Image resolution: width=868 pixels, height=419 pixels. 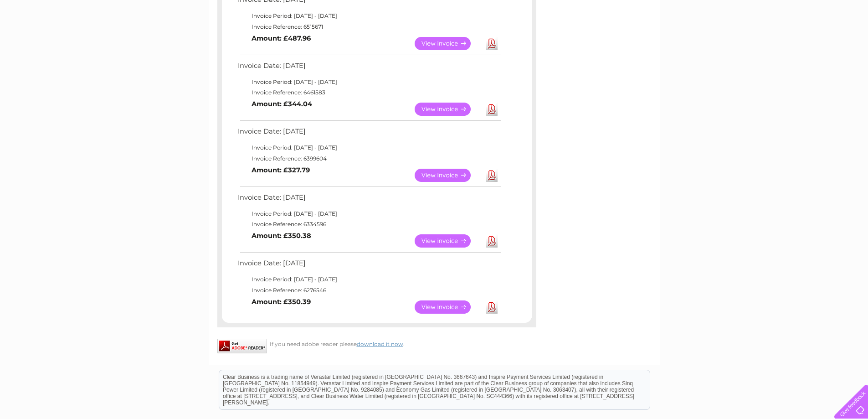 What do you see at coordinates (819, 42) in the screenshot?
I see `a: Contact` at bounding box center [819, 42].